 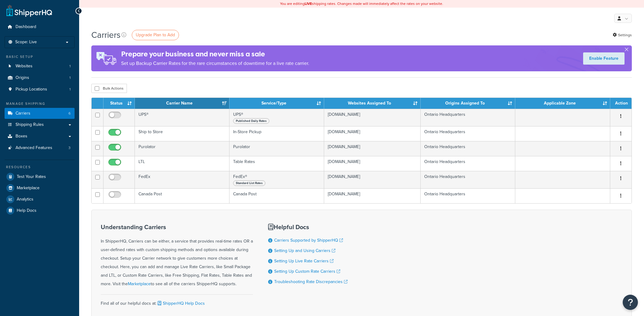 I want to click on span: Scope: Live, so click(x=26, y=42).